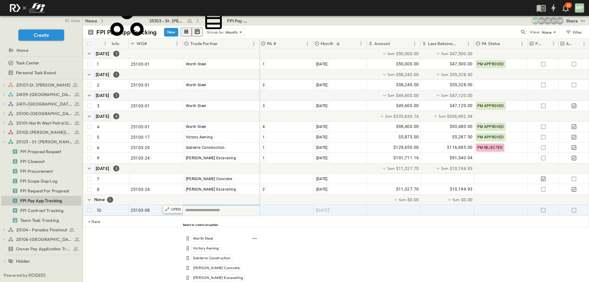 This screenshot has width=589, height=282. I want to click on h6: Select or create an option, so click(221, 225).